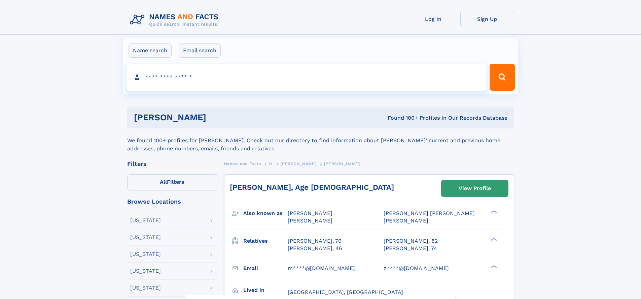  I want to click on label: Name search, so click(150, 51).